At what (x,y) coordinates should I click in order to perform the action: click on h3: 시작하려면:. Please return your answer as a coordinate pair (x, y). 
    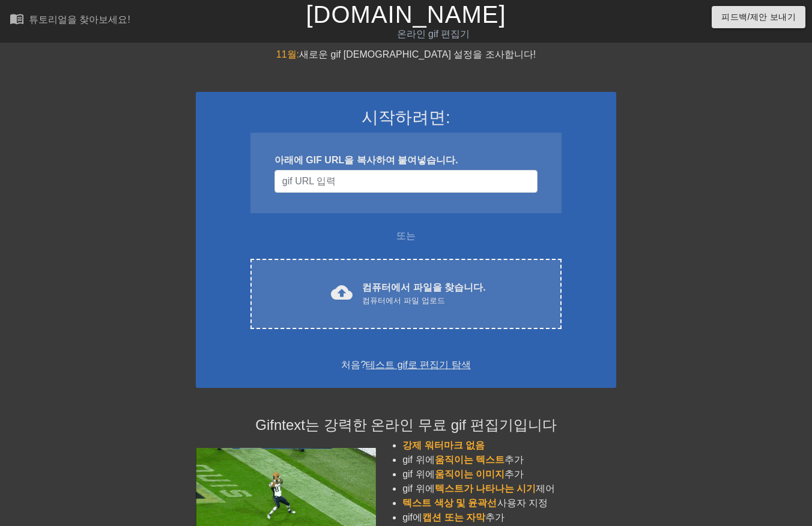
    Looking at the image, I should click on (406, 118).